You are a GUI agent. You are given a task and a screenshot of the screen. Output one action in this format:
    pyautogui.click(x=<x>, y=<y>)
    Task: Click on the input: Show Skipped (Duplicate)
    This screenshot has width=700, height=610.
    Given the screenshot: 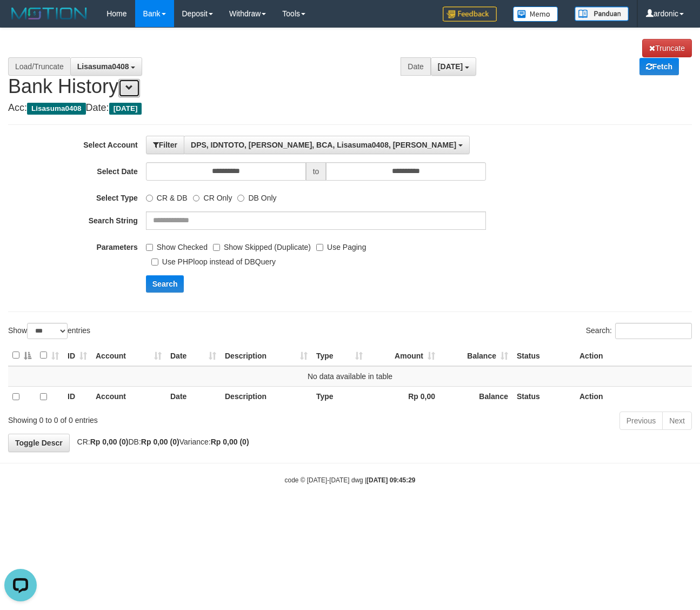 What is the action you would take?
    pyautogui.click(x=217, y=248)
    